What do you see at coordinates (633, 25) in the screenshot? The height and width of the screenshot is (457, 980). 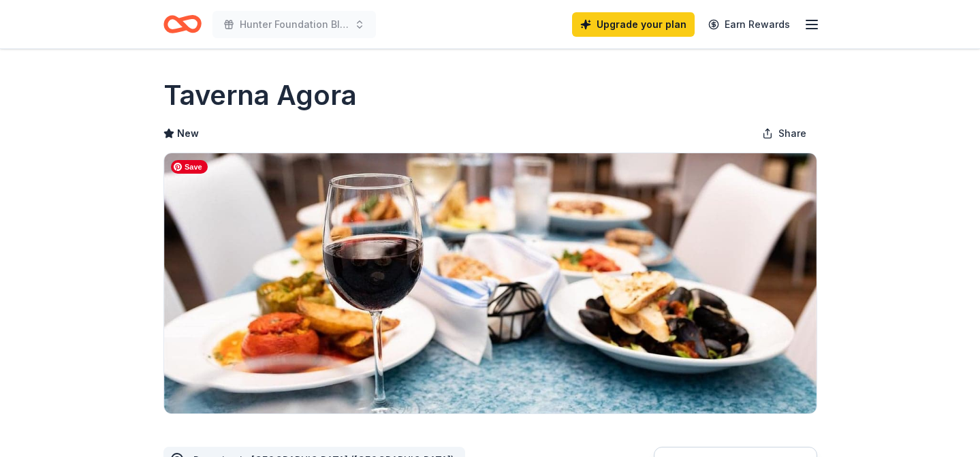 I see `a: Upgrade your plan` at bounding box center [633, 25].